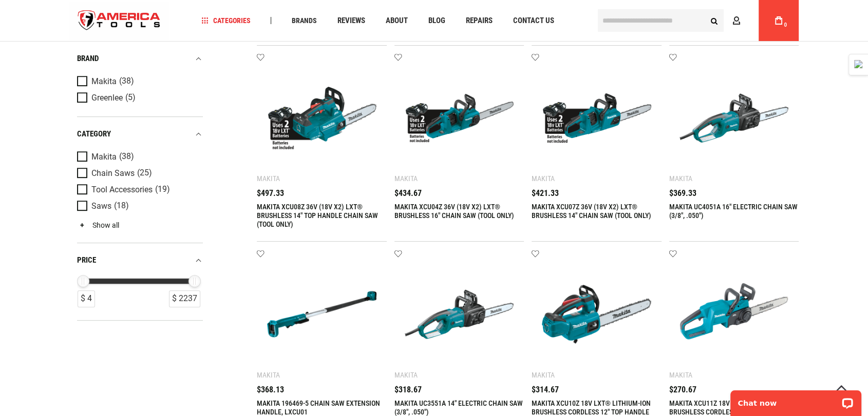  I want to click on span: Tool Accessories, so click(122, 190).